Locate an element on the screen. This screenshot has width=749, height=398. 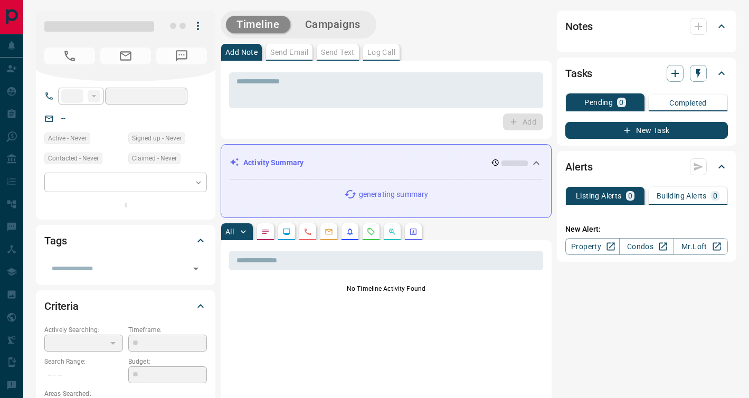
p: Building Alerts is located at coordinates (682, 196).